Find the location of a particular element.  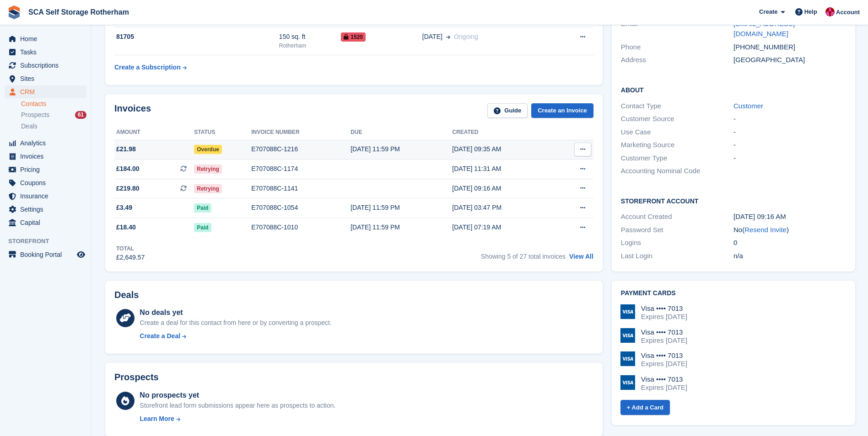

div: Email is located at coordinates (677, 29).